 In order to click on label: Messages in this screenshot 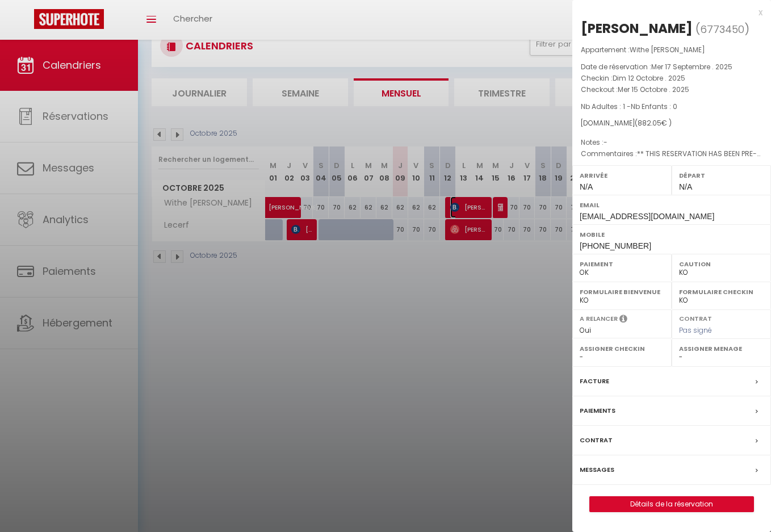, I will do `click(596, 470)`.